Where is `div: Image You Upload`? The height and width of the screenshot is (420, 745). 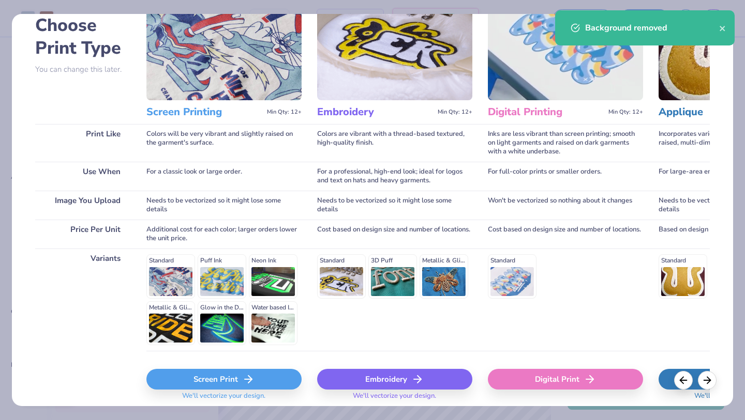 div: Image You Upload is located at coordinates (83, 205).